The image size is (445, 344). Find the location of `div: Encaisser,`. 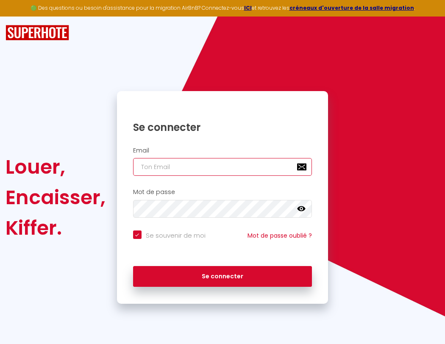

div: Encaisser, is located at coordinates (56, 198).